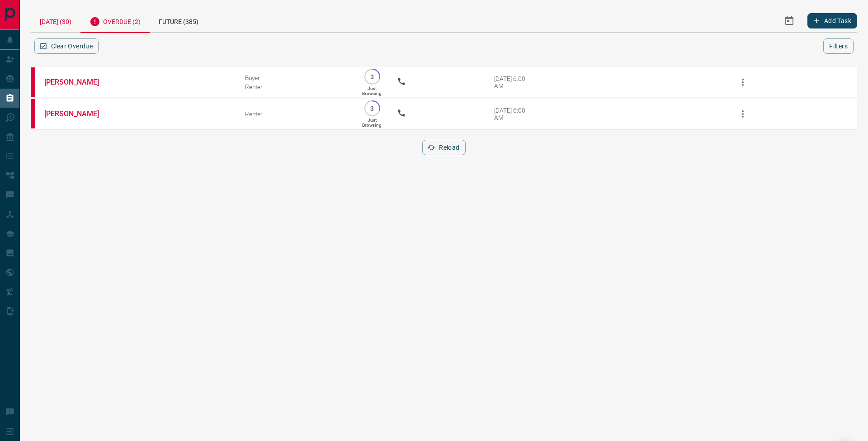  Describe the element at coordinates (838, 46) in the screenshot. I see `button: Filters` at that location.